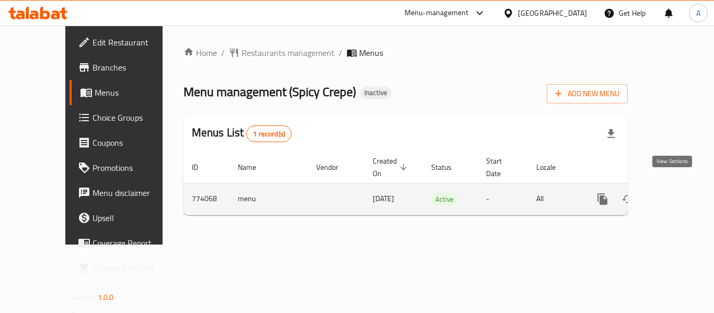 This screenshot has width=714, height=313. I want to click on th: Actions, so click(640, 167).